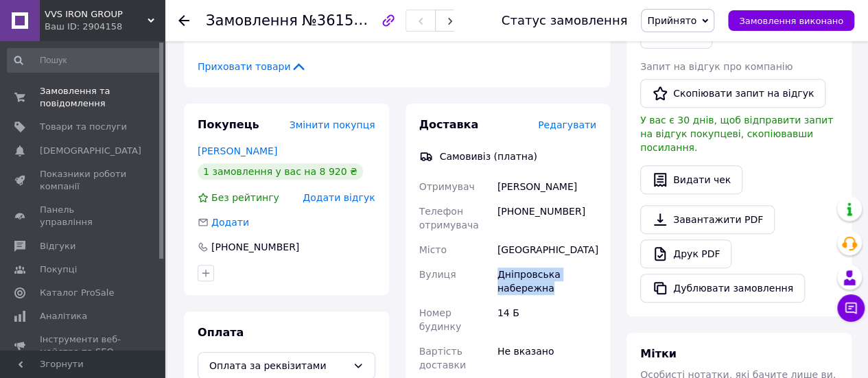 This screenshot has height=378, width=868. What do you see at coordinates (732, 93) in the screenshot?
I see `button: Скопіювати запит на відгук` at bounding box center [732, 93].